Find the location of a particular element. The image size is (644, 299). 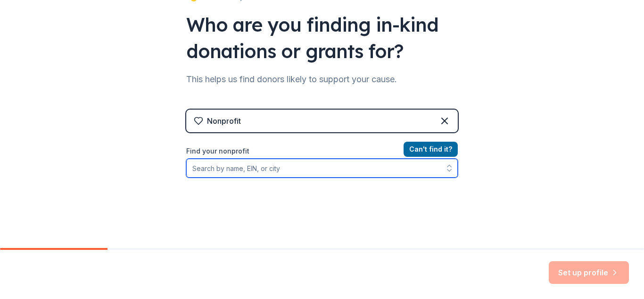

div: Who are you finding in-kind donations or grants for? is located at coordinates (322, 38).